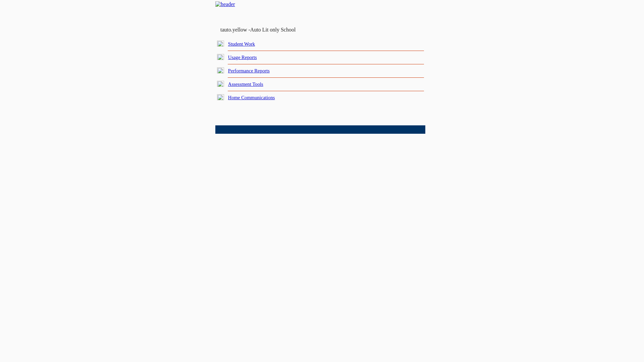  What do you see at coordinates (225, 4) in the screenshot?
I see `img: header` at bounding box center [225, 4].